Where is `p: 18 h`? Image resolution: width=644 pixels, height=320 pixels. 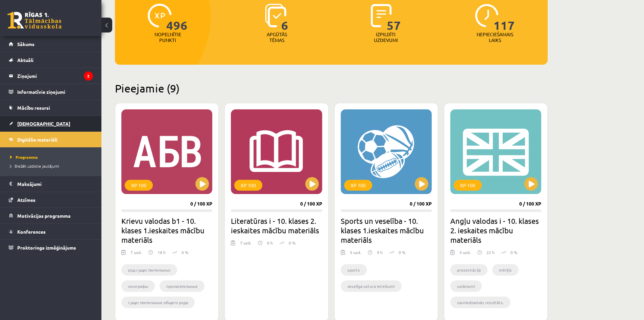 p: 18 h is located at coordinates (162, 252).